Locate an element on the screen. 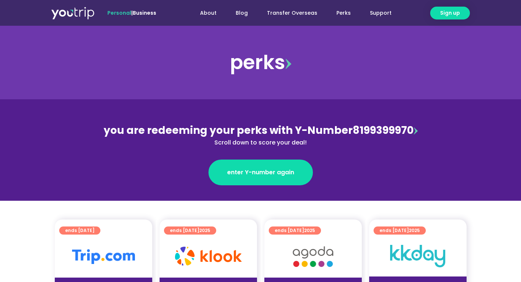  a: About is located at coordinates (208, 13).